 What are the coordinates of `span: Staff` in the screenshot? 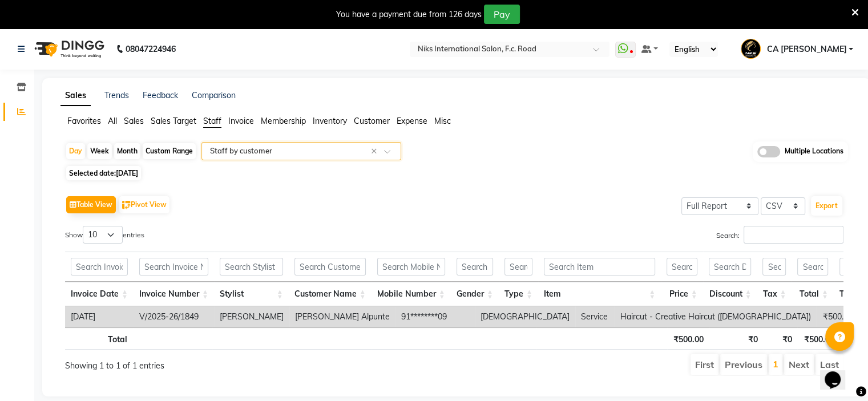 It's located at (212, 121).